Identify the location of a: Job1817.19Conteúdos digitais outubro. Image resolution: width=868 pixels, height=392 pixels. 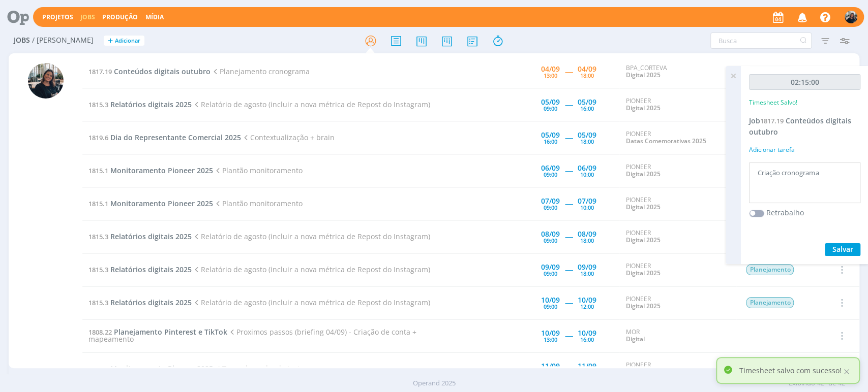
(800, 126).